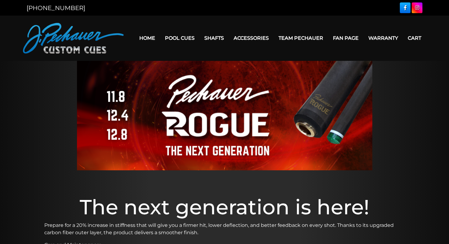 The height and width of the screenshot is (244, 449). I want to click on a: Home, so click(147, 38).